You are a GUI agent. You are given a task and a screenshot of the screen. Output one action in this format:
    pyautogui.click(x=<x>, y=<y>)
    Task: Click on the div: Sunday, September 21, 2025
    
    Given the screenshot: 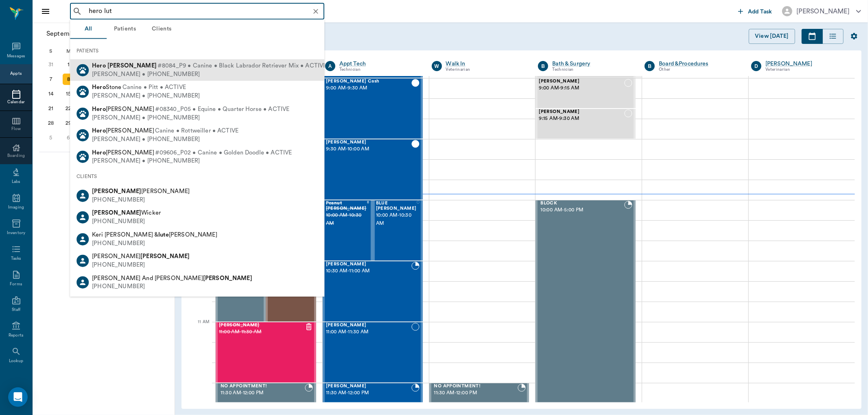 What is the action you would take?
    pyautogui.click(x=51, y=109)
    